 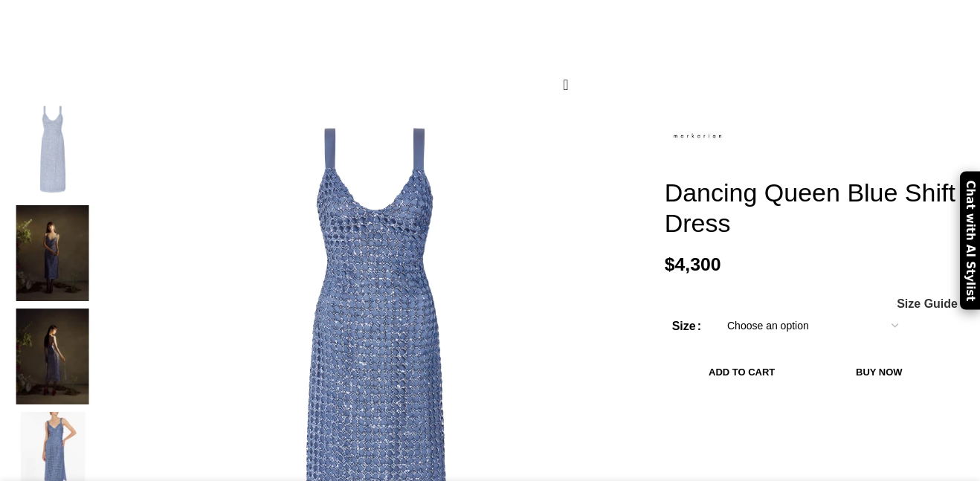 I want to click on img: Markarian dress, so click(x=53, y=253).